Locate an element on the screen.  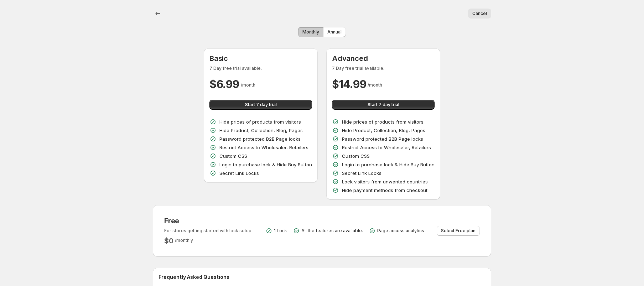
h3: Basic is located at coordinates (261, 58).